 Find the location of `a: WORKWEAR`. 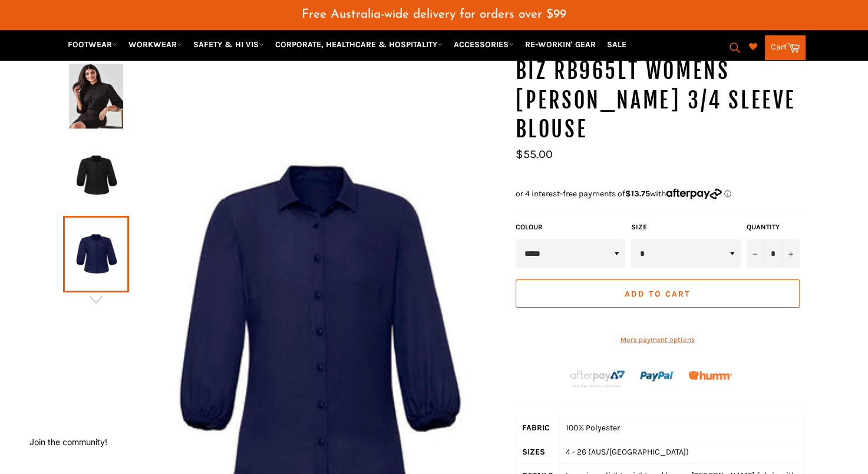

a: WORKWEAR is located at coordinates (155, 44).